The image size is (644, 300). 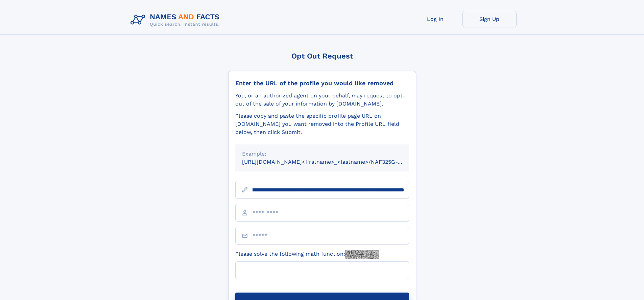 I want to click on div: Enter the URL of the profile you would like removed, so click(x=322, y=83).